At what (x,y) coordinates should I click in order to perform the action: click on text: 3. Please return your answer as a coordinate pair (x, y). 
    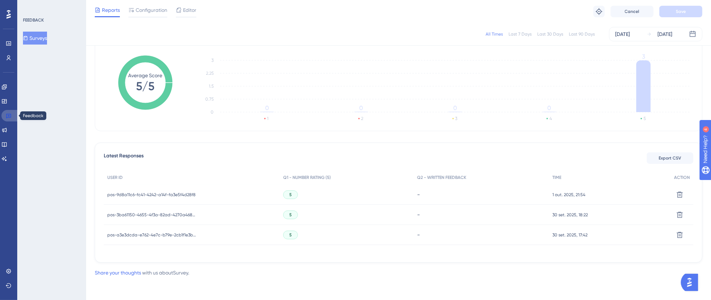
    Looking at the image, I should click on (456, 118).